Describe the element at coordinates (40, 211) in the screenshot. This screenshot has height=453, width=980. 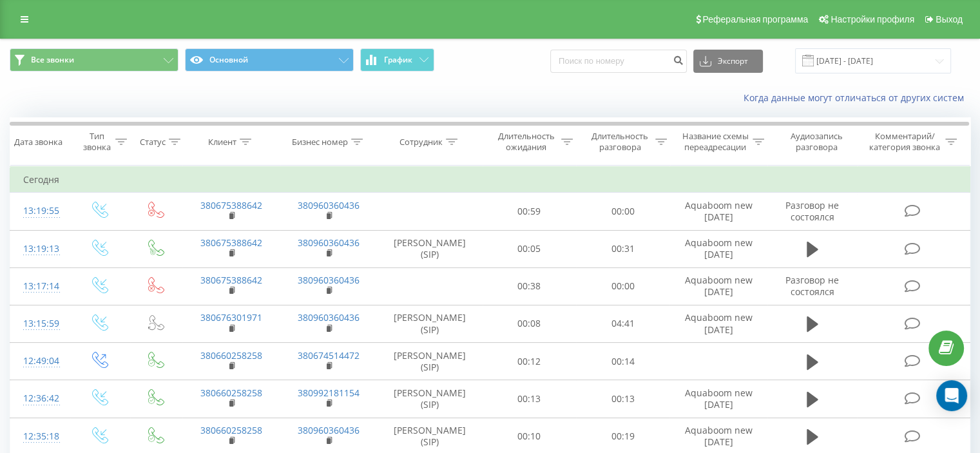
I see `div: 13:19:55` at that location.